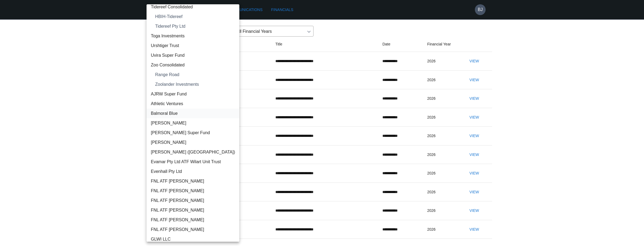 The image size is (644, 246). What do you see at coordinates (193, 46) in the screenshot?
I see `span: Urshtiger Trust` at bounding box center [193, 46].